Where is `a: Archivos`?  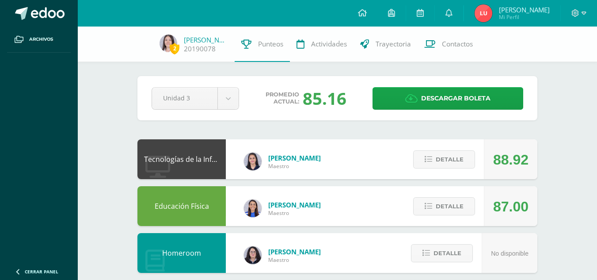
a: Archivos is located at coordinates (39, 39).